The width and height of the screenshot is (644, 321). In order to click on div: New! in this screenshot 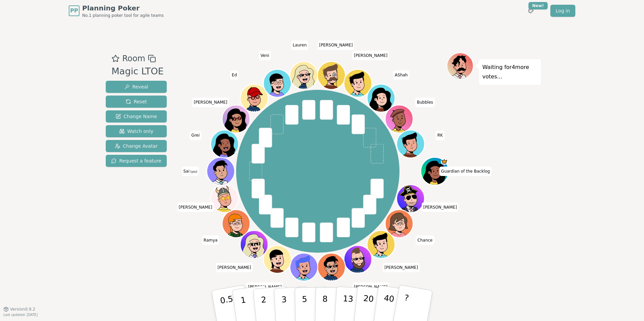, I will do `click(538, 6)`.